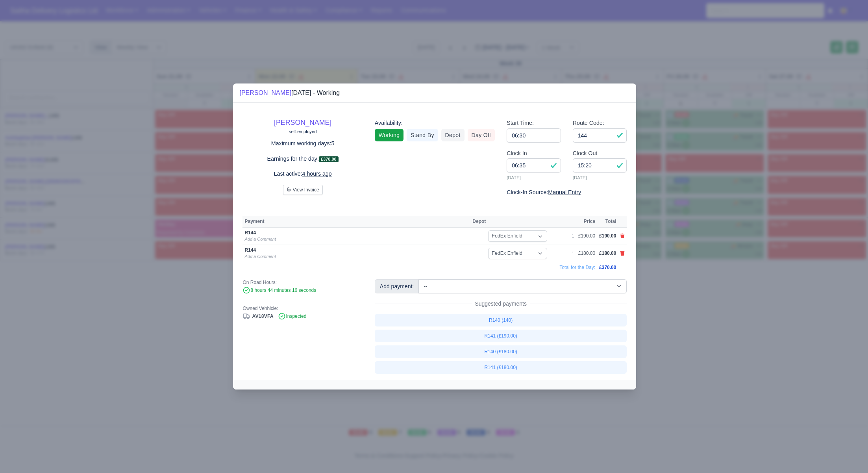 This screenshot has width=868, height=473. Describe the element at coordinates (608, 236) in the screenshot. I see `span: £190.00` at that location.